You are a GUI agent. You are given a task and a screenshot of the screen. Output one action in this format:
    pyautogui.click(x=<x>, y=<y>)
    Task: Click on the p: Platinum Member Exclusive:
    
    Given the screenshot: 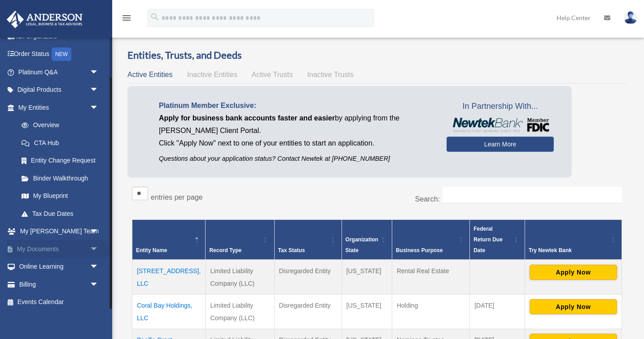 What is the action you would take?
    pyautogui.click(x=296, y=106)
    